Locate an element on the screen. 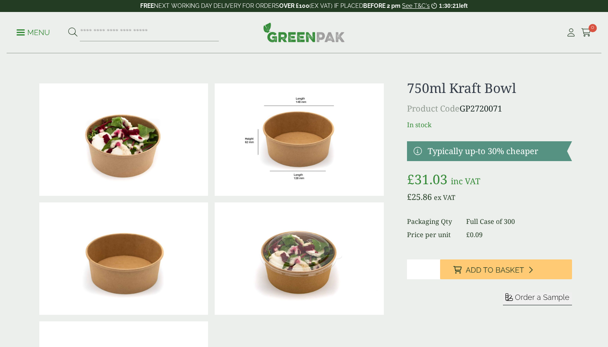 The image size is (608, 347). h1: 750ml Kraft Bowl is located at coordinates (489, 88).